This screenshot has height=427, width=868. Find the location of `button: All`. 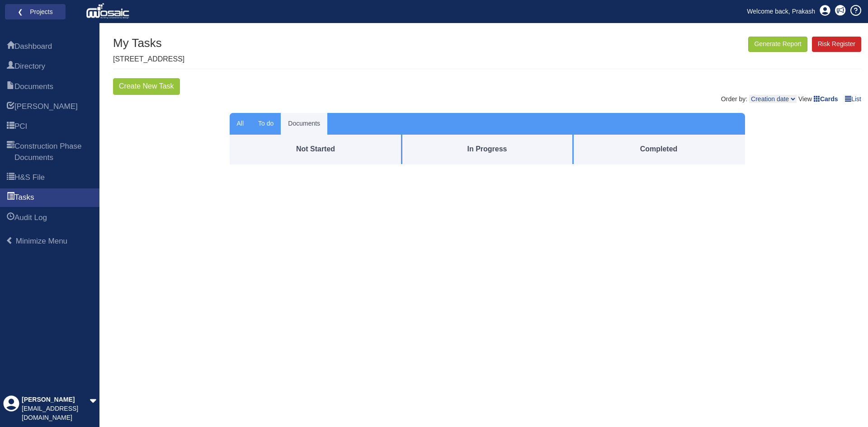

button: All is located at coordinates (240, 124).